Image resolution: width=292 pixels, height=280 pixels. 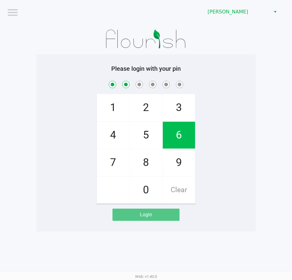 What do you see at coordinates (146, 69) in the screenshot?
I see `h5: Please login with your pin` at bounding box center [146, 69].